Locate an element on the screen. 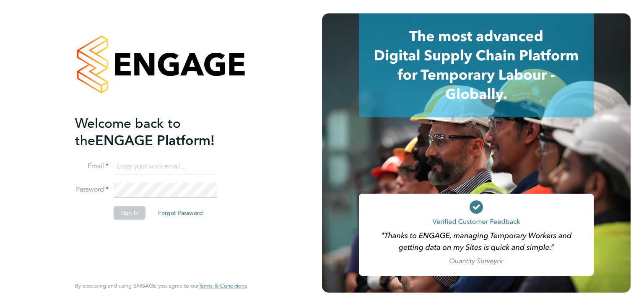 The image size is (644, 306). label: Password is located at coordinates (92, 189).